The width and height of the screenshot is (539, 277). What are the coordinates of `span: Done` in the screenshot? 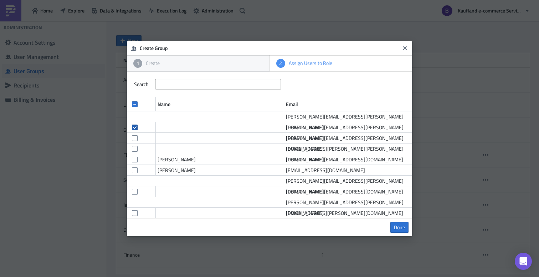 It's located at (400, 227).